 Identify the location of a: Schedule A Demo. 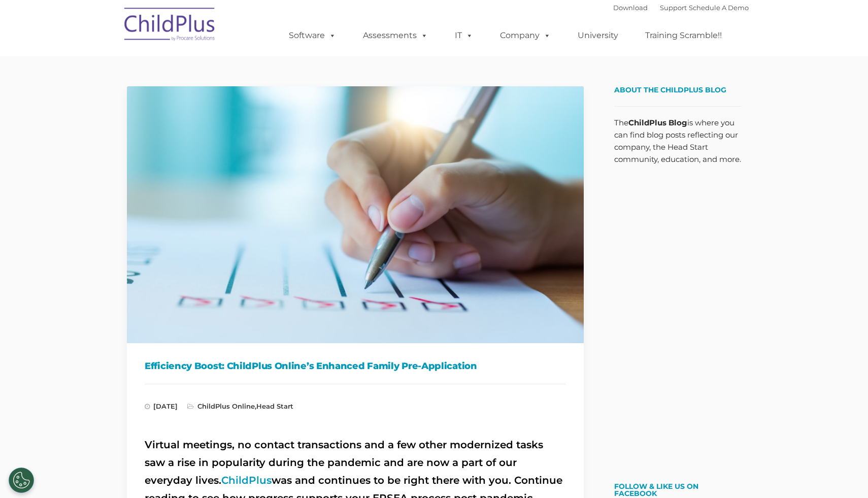
(718, 8).